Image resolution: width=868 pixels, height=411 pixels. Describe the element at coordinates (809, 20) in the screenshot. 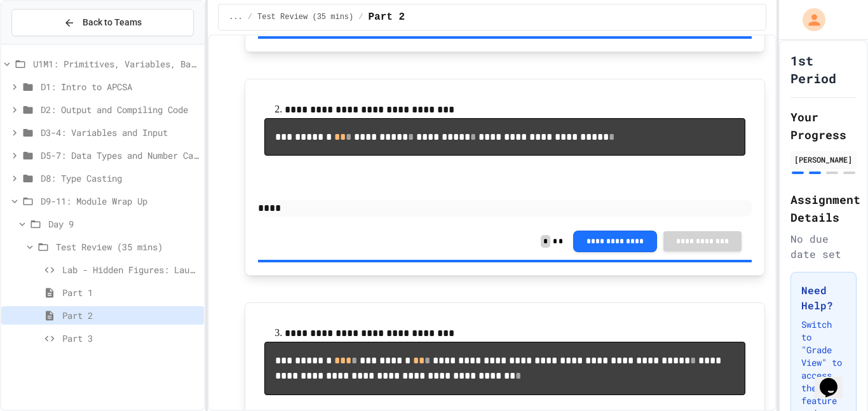

I see `div: My Account` at that location.